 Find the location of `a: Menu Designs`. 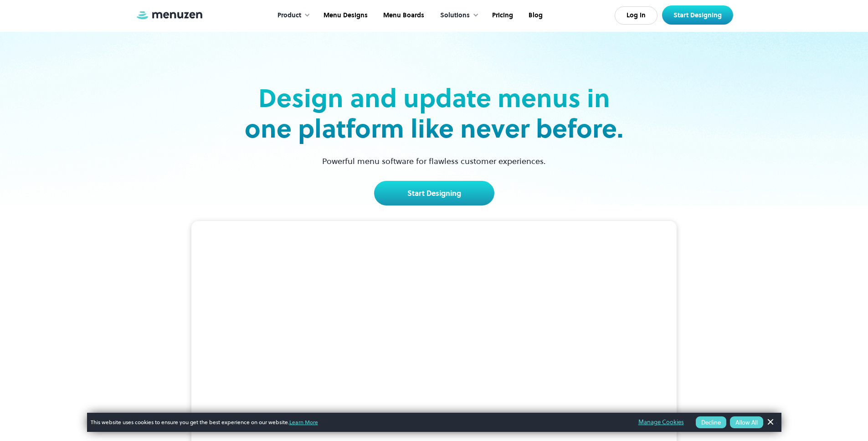

a: Menu Designs is located at coordinates (344, 15).